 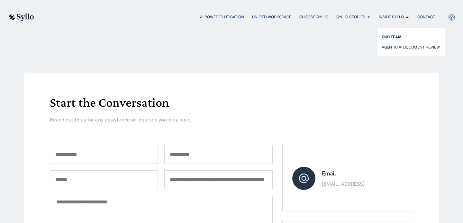 I want to click on nav: Menu, so click(x=241, y=17).